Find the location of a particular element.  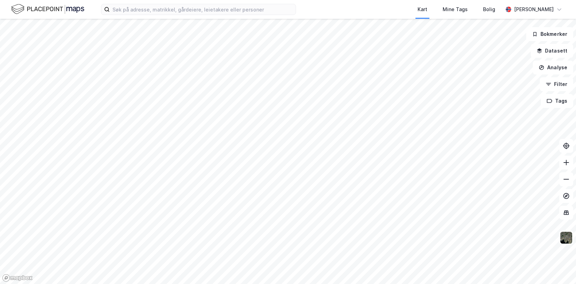

input: Søk på adresse, matrikkel, gårdeiere, leietakere eller personer is located at coordinates (203, 9).